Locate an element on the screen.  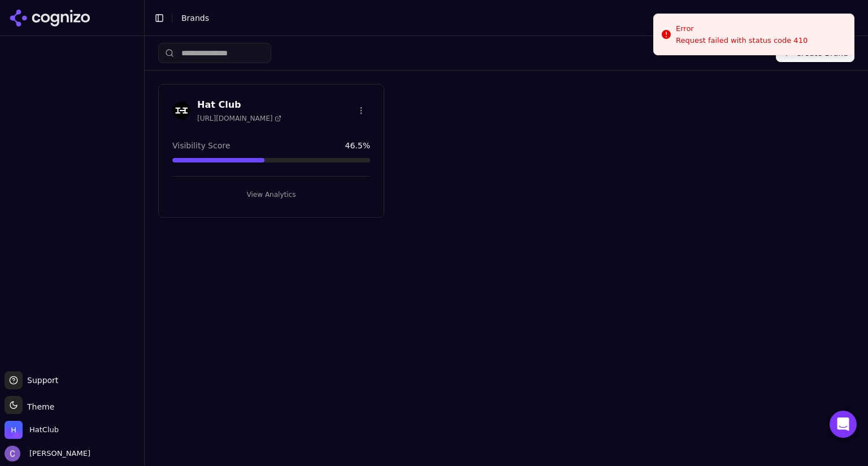
span: Brands is located at coordinates (195, 18).